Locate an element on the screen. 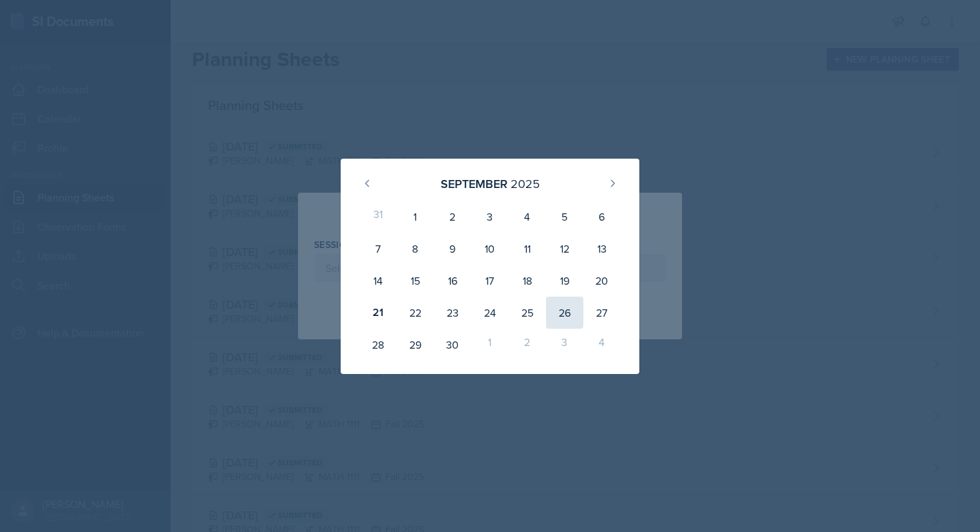 This screenshot has height=532, width=980. div: 26 is located at coordinates (564, 313).